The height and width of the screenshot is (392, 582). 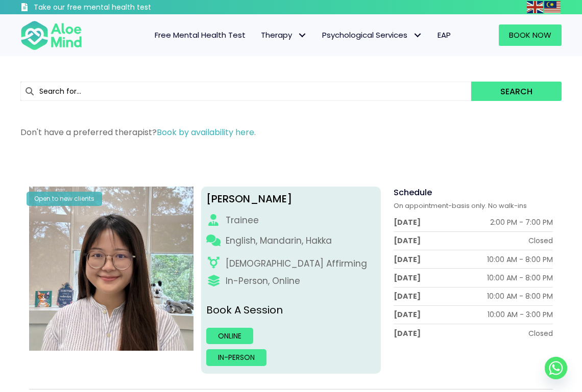 I want to click on span: EAP, so click(x=444, y=35).